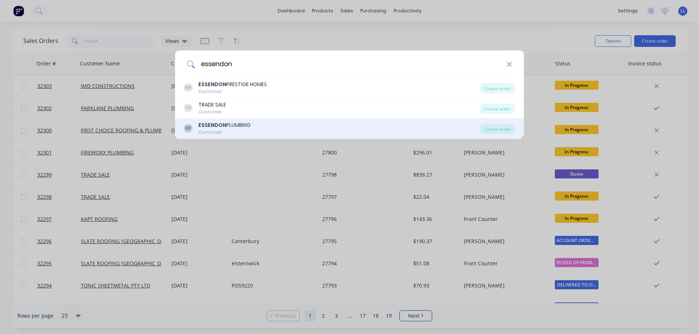 The image size is (699, 334). I want to click on div: EP, so click(188, 128).